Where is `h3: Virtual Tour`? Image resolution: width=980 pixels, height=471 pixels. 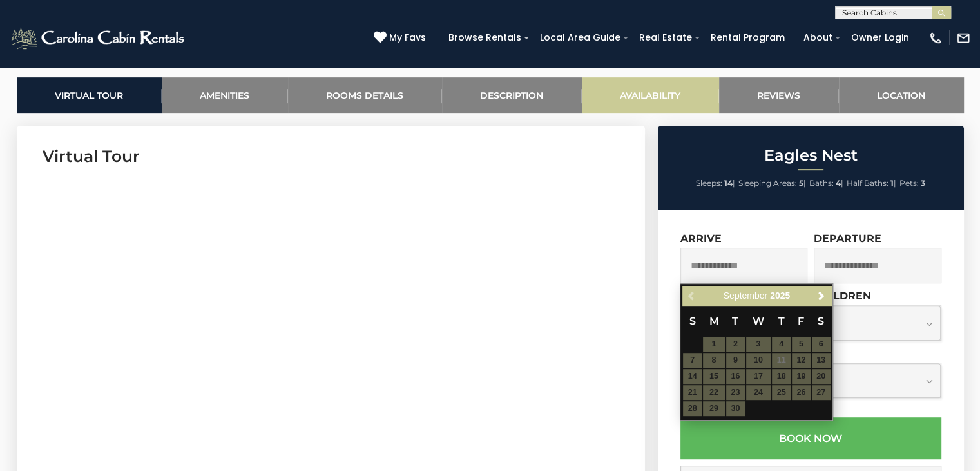 h3: Virtual Tour is located at coordinates (331, 156).